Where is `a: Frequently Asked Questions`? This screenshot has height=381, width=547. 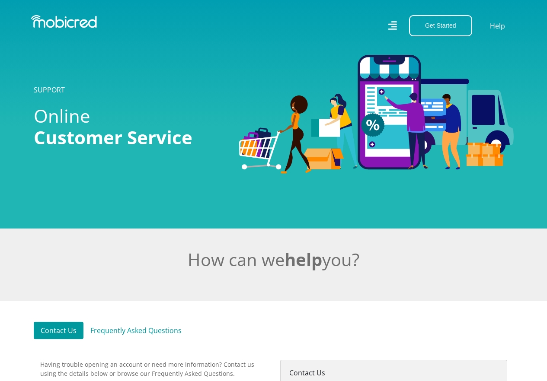
a: Frequently Asked Questions is located at coordinates (136, 331).